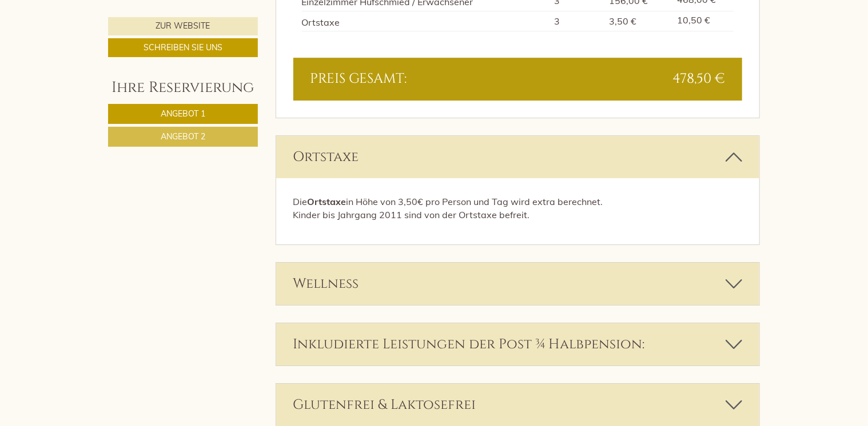 This screenshot has height=426, width=868. Describe the element at coordinates (183, 47) in the screenshot. I see `a: Schreiben Sie uns` at that location.